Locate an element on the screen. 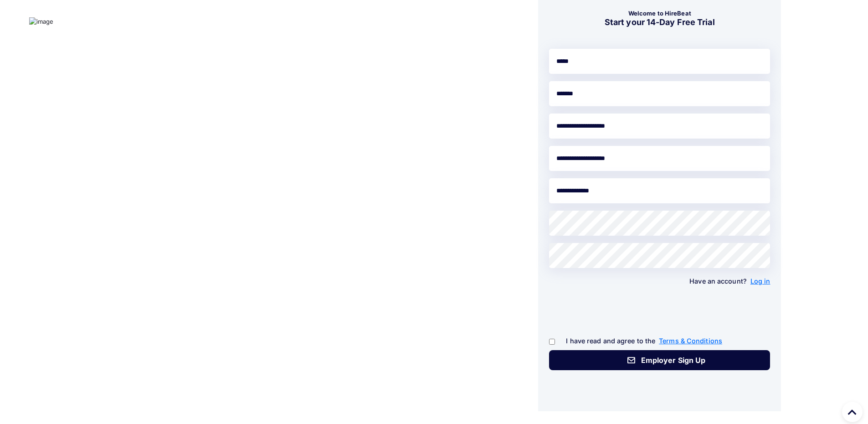  b: Welcome to HireBeat is located at coordinates (660, 14).